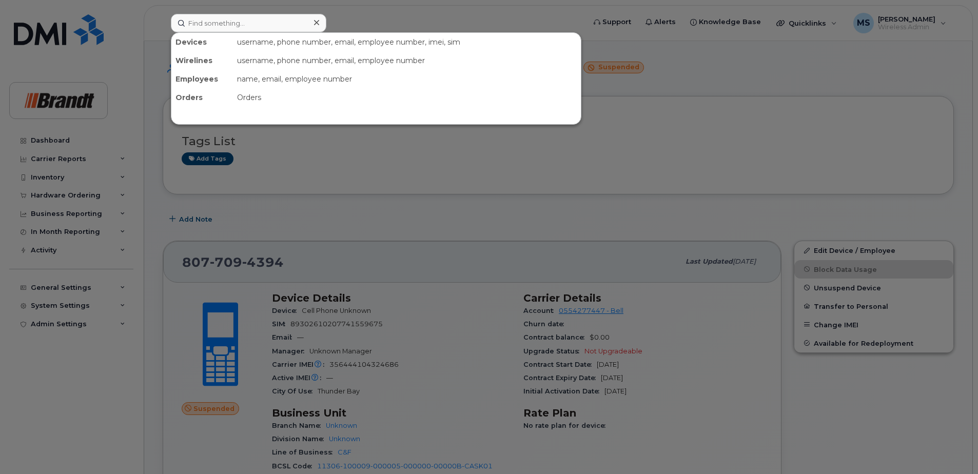 The height and width of the screenshot is (474, 978). I want to click on div: username, phone number, email, employee number, so click(407, 61).